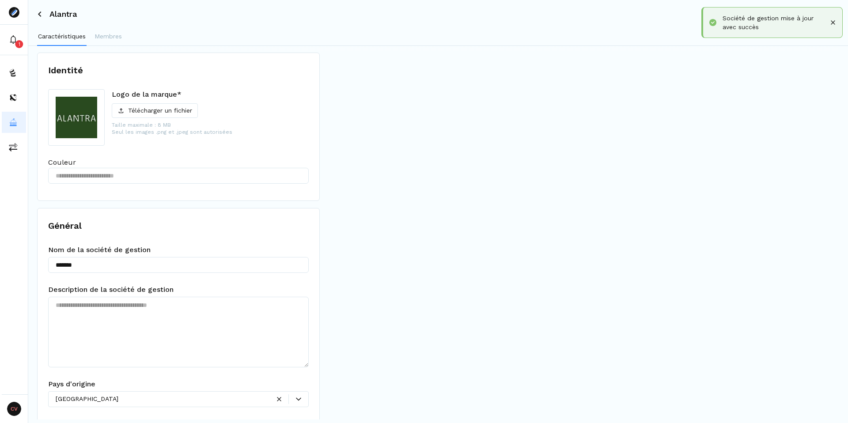 The height and width of the screenshot is (423, 848). I want to click on a: funds, so click(14, 73).